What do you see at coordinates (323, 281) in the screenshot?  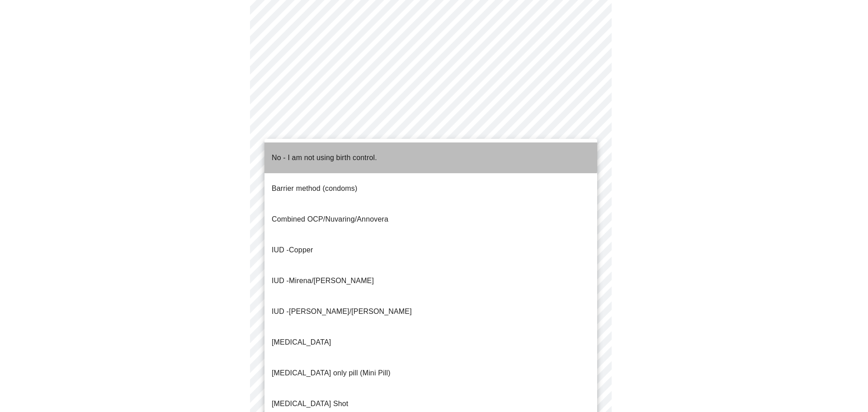 I see `p: IUD -` at bounding box center [323, 281].